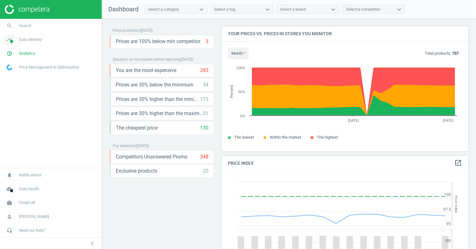 The width and height of the screenshot is (476, 249). Describe the element at coordinates (456, 203) in the screenshot. I see `tspan: Price Index` at that location.